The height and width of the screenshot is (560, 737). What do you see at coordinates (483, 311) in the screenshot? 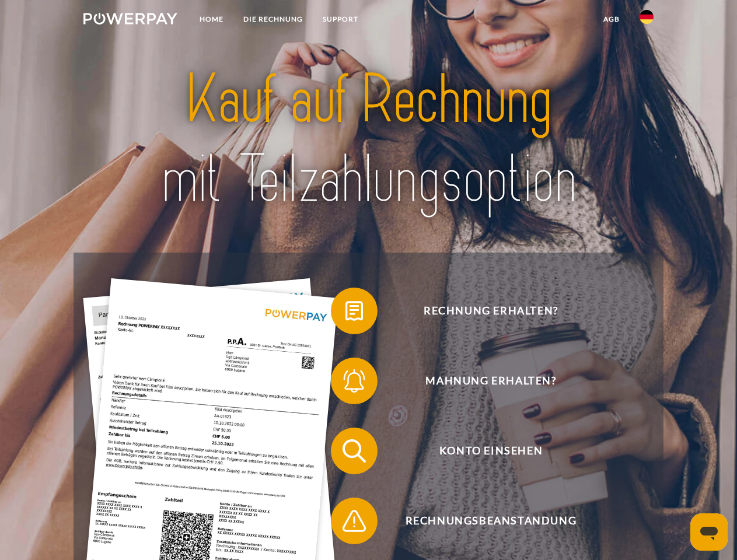
I see `button: Rechnung erhalten?` at bounding box center [483, 311].